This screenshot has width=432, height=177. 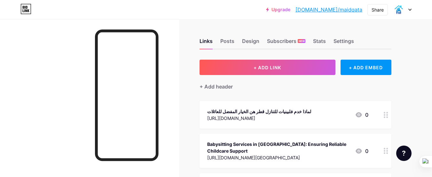 What do you see at coordinates (320, 43) in the screenshot?
I see `div: Stats` at bounding box center [320, 43].